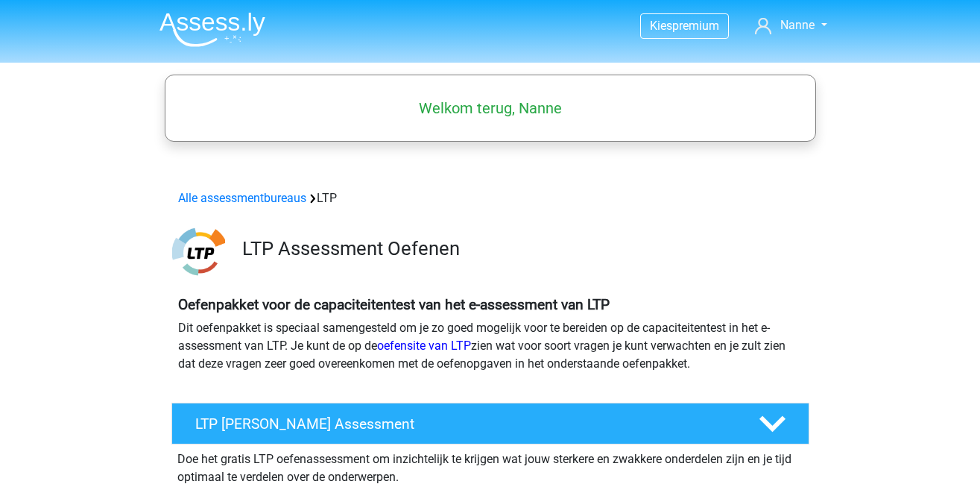  What do you see at coordinates (242, 198) in the screenshot?
I see `a: Alle assessmentbureaus` at bounding box center [242, 198].